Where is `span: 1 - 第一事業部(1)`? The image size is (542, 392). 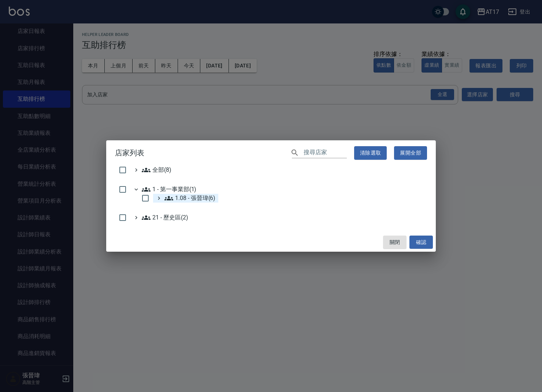
span: 1 - 第一事業部(1) is located at coordinates (169, 189).